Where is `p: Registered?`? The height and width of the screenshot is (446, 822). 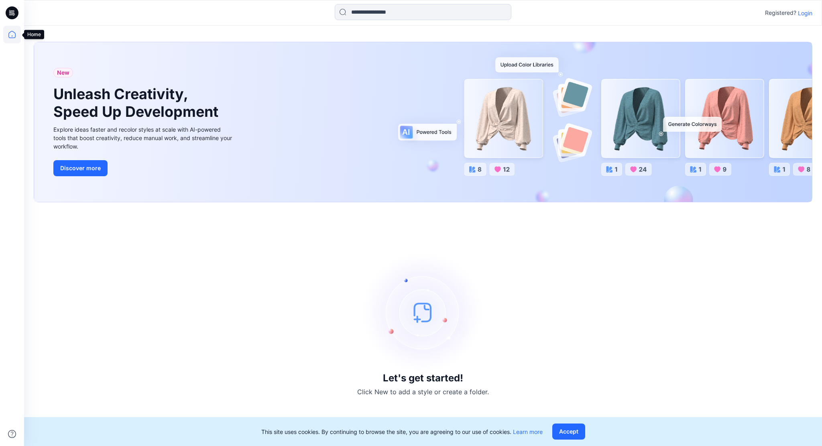 p: Registered? is located at coordinates (781, 13).